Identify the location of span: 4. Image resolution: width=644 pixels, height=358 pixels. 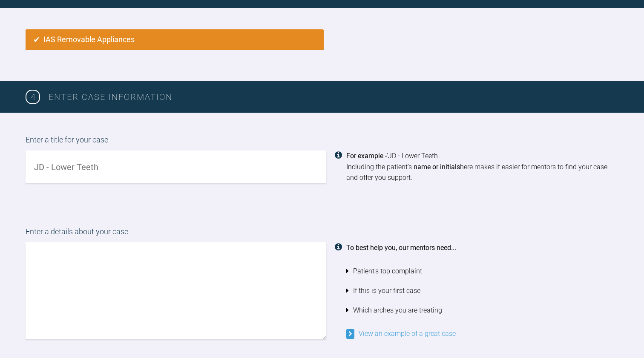
(33, 97).